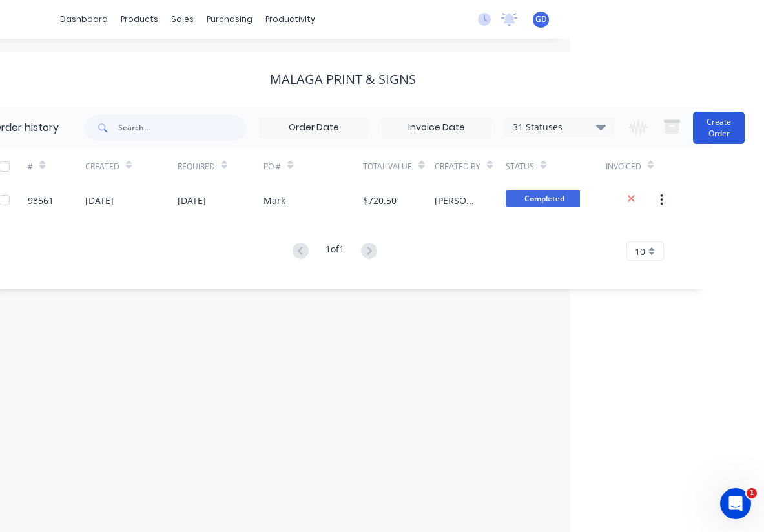 The image size is (764, 532). Describe the element at coordinates (343, 79) in the screenshot. I see `div: Malaga Print & Signs` at that location.